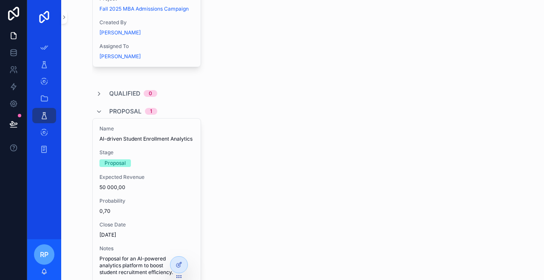 Image resolution: width=544 pixels, height=280 pixels. What do you see at coordinates (146, 187) in the screenshot?
I see `span: 50 000,00` at bounding box center [146, 187].